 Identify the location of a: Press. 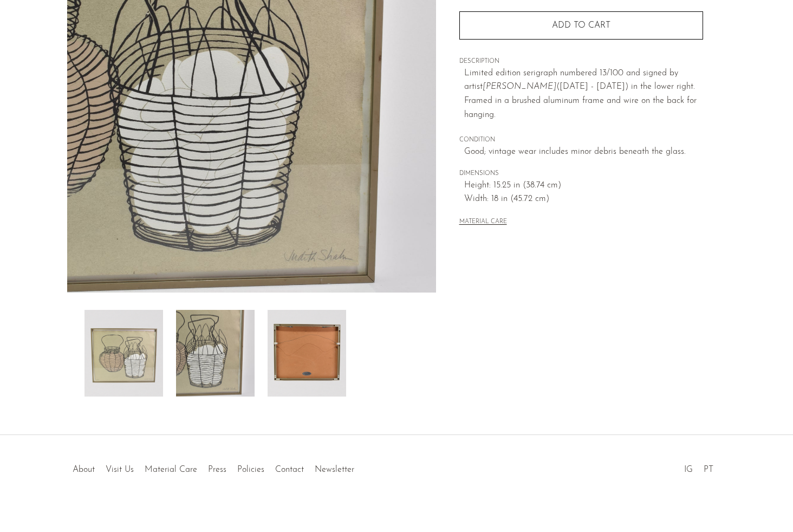
(218, 470).